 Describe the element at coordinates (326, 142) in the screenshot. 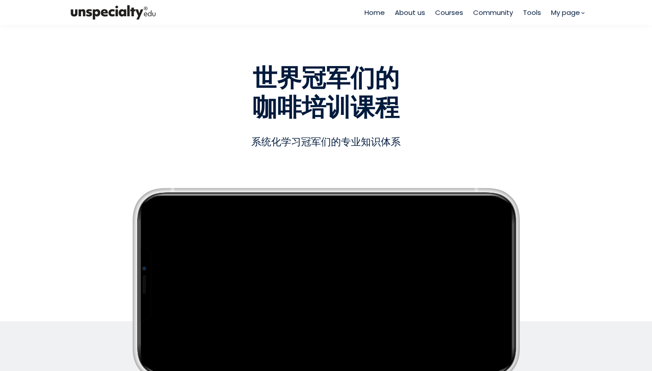

I see `div: 系统化学习冠军们的专业知识体系` at that location.